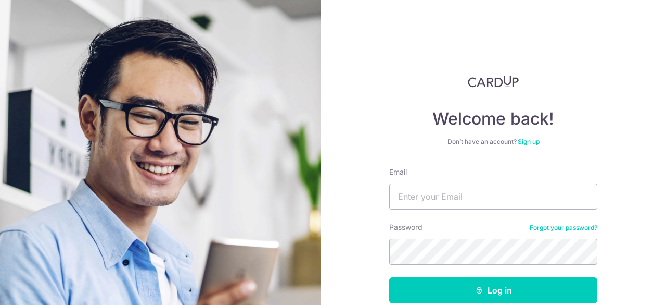 This screenshot has width=666, height=305. I want to click on input: Enter your Email, so click(494, 196).